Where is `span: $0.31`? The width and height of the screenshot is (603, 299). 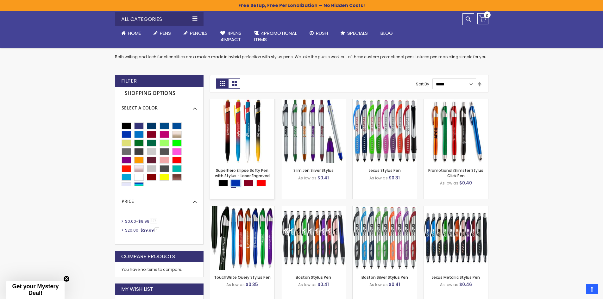
span: $0.31 is located at coordinates (394, 178).